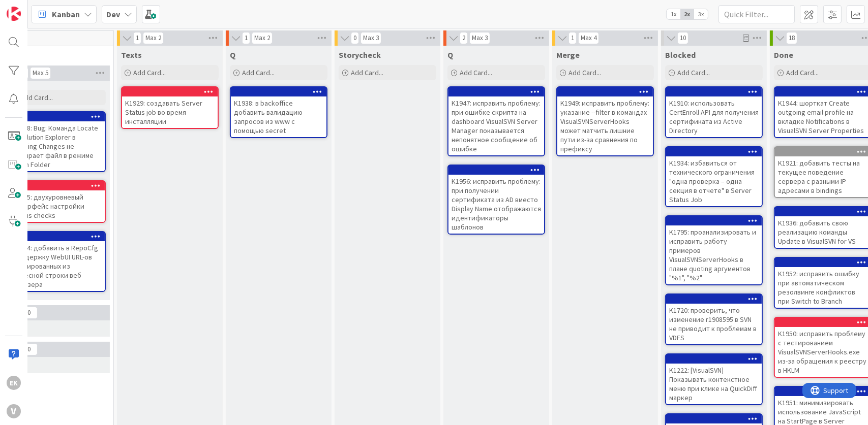  I want to click on span: 10, so click(683, 38).